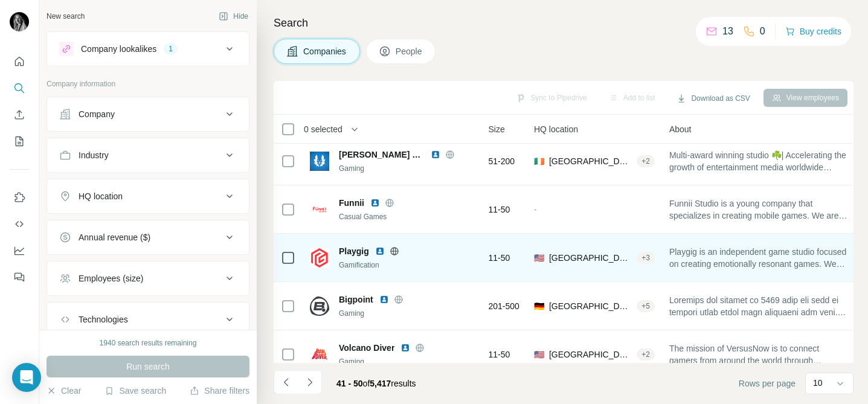  Describe the element at coordinates (219, 391) in the screenshot. I see `button: Share filters` at that location.